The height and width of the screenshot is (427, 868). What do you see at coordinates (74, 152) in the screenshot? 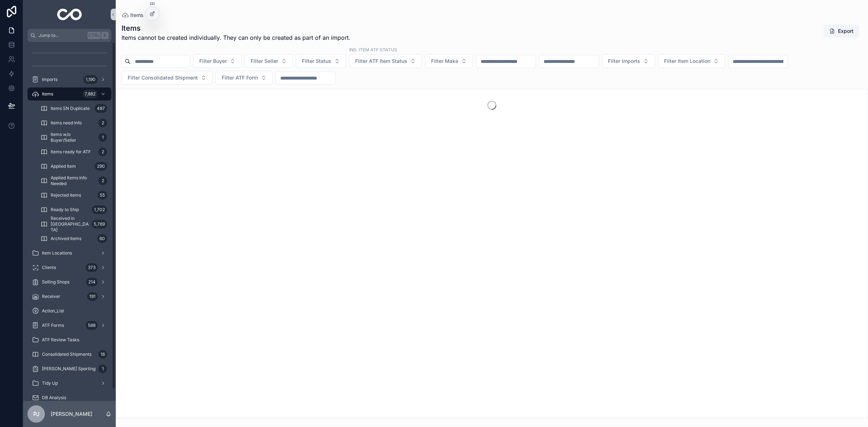
I see `a: Items ready for ATF2` at bounding box center [74, 152].